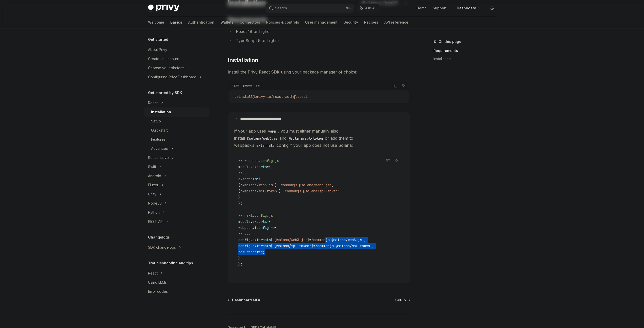 Image resolution: width=644 pixels, height=328 pixels. I want to click on span: If your app uses , you must either manually also install and or add them to webpack’s config if y..., so click(319, 138).